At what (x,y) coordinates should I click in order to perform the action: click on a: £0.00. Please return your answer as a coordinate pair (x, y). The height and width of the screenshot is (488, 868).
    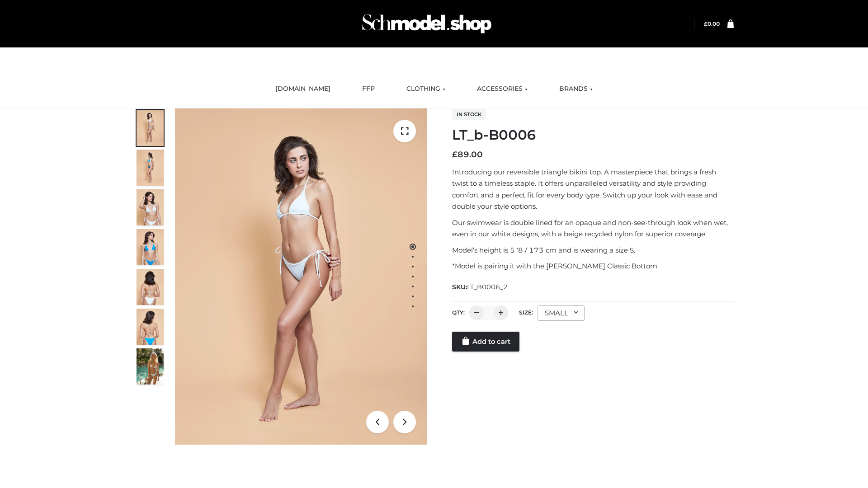
    Looking at the image, I should click on (711, 24).